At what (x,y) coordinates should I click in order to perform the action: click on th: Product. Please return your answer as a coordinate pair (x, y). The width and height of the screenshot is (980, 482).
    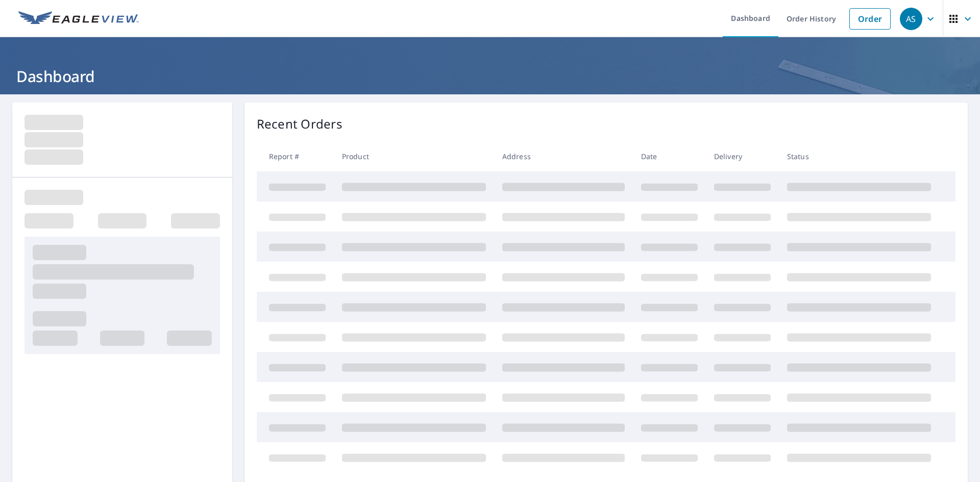
    Looking at the image, I should click on (414, 156).